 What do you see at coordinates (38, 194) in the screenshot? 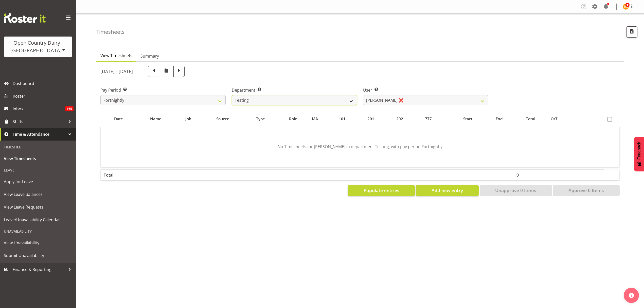
I see `a: View Leave Balances` at bounding box center [38, 194].